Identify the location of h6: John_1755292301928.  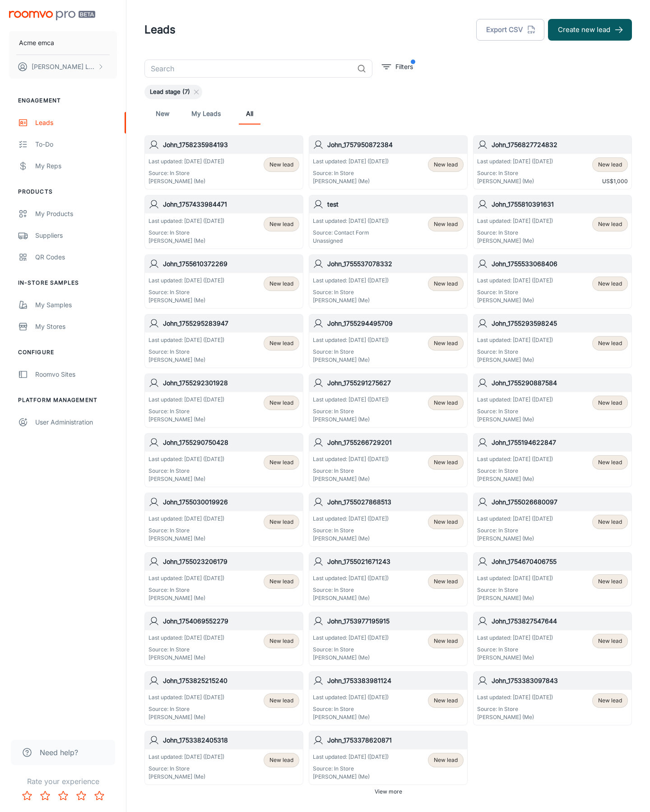
(231, 383).